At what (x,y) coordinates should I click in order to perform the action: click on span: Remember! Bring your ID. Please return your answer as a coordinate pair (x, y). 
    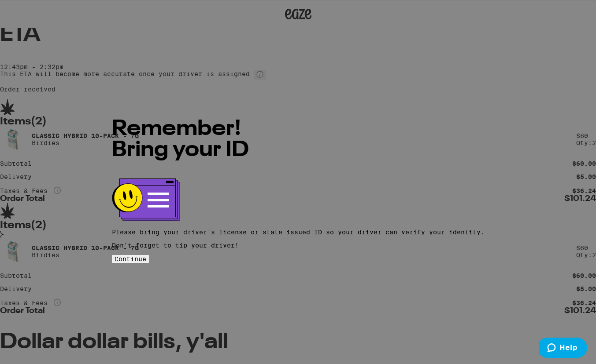
    Looking at the image, I should click on (180, 140).